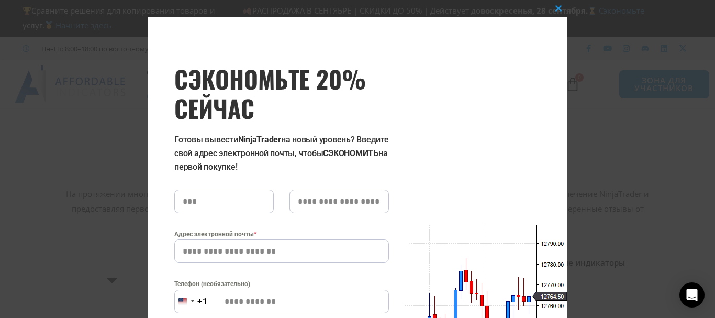 The width and height of the screenshot is (715, 318). What do you see at coordinates (212, 284) in the screenshot?
I see `font: Телефон (необязательно)` at bounding box center [212, 284].